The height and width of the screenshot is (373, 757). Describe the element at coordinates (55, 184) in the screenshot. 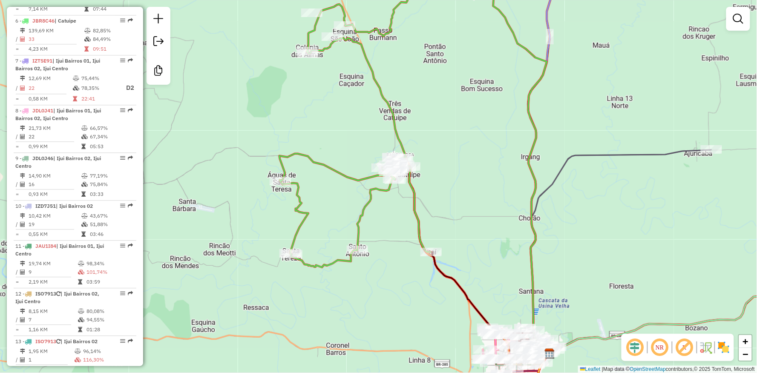

I see `td: 16` at that location.